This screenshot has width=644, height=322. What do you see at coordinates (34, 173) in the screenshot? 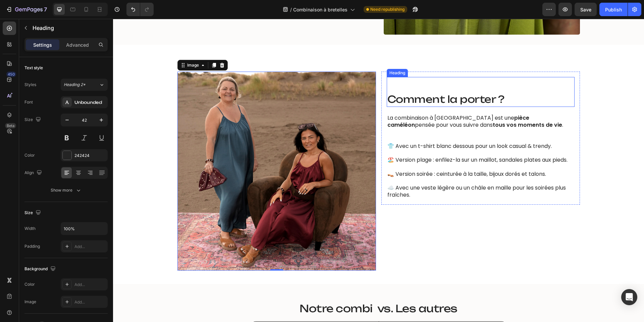
I see `div: Align` at bounding box center [34, 173].